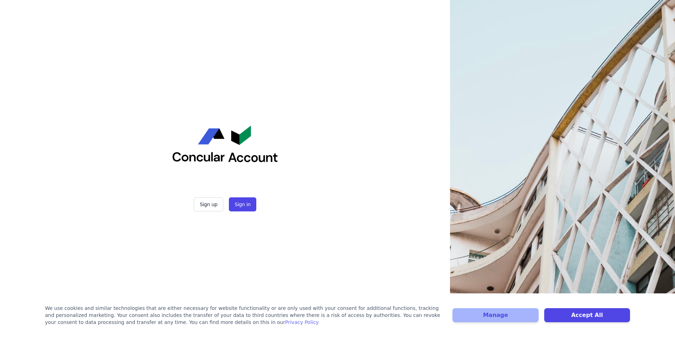  Describe the element at coordinates (242, 204) in the screenshot. I see `button: Sign in` at that location.